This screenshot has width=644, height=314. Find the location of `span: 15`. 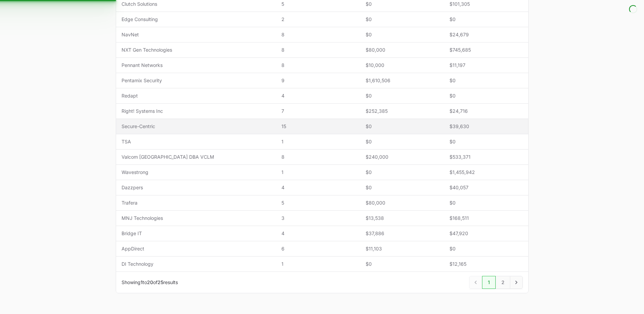

span: 15 is located at coordinates (318, 126).